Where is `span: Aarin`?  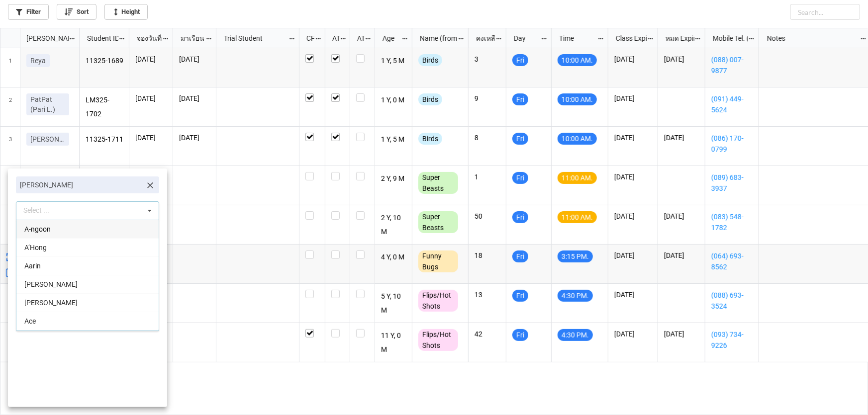 span: Aarin is located at coordinates (32, 266).